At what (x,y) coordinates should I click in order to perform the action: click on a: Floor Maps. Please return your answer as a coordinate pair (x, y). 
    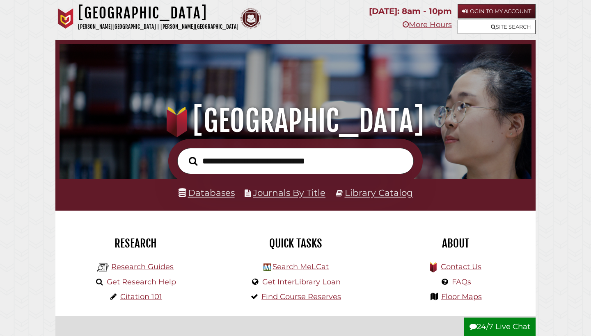
    Looking at the image, I should click on (461, 297).